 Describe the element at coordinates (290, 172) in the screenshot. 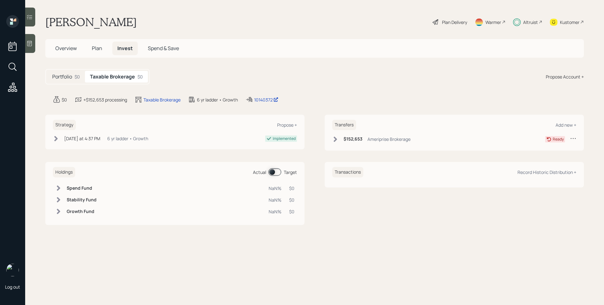

I see `div: Target` at that location.